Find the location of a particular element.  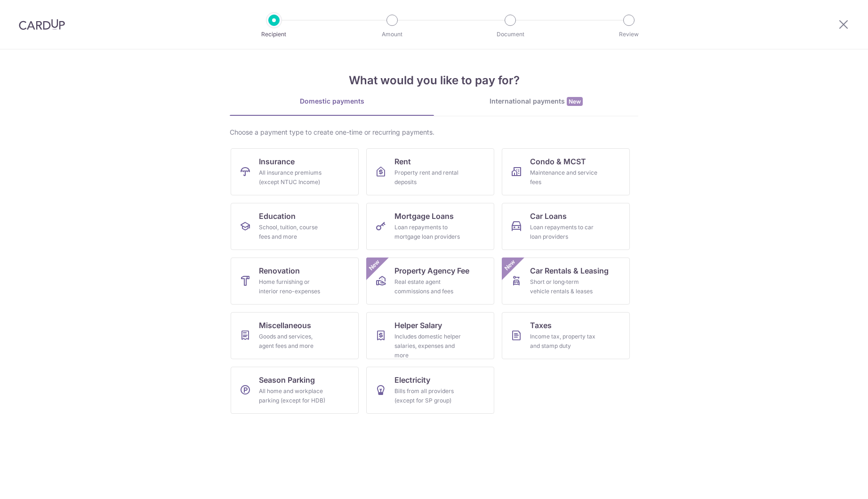

p: Document is located at coordinates (510, 34).